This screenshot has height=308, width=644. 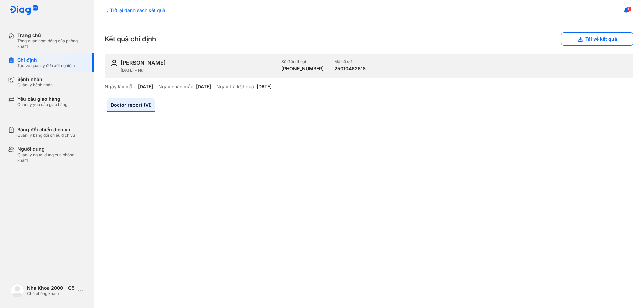 What do you see at coordinates (350, 69) in the screenshot?
I see `div: 25010462618` at bounding box center [350, 69].